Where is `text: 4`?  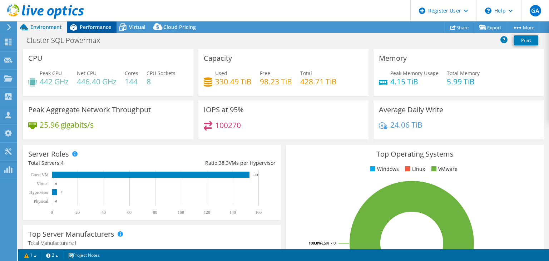 text: 4 is located at coordinates (61, 192).